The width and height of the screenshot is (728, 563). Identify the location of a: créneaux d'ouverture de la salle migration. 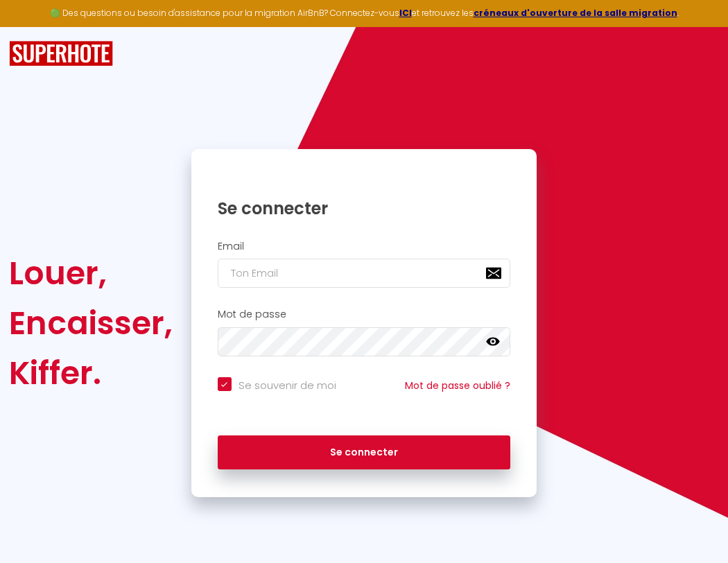
(576, 12).